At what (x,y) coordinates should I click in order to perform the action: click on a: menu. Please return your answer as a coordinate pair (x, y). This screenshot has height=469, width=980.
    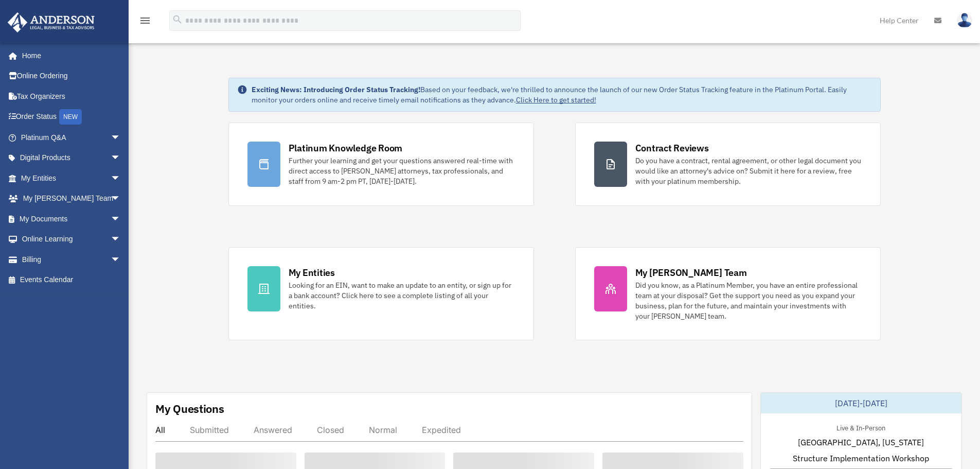
    Looking at the image, I should click on (145, 22).